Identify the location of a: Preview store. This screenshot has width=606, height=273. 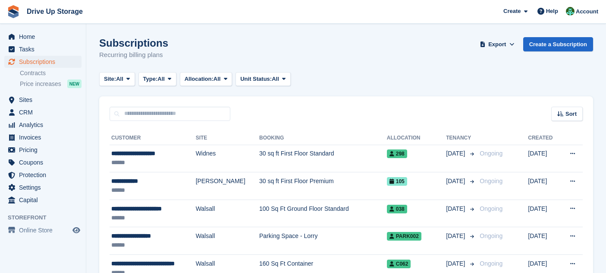
(76, 230).